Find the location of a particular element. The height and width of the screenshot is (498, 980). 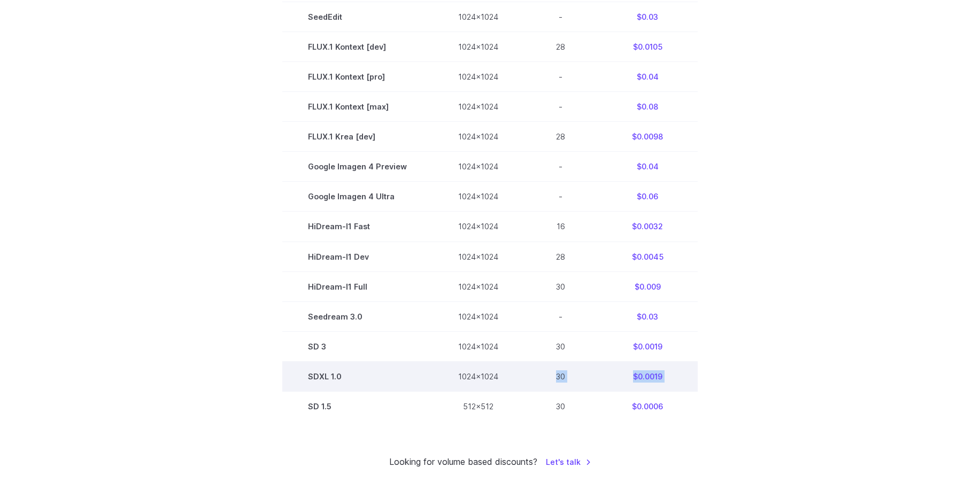

td: FLUX.1 Krea [dev] is located at coordinates (357, 137).